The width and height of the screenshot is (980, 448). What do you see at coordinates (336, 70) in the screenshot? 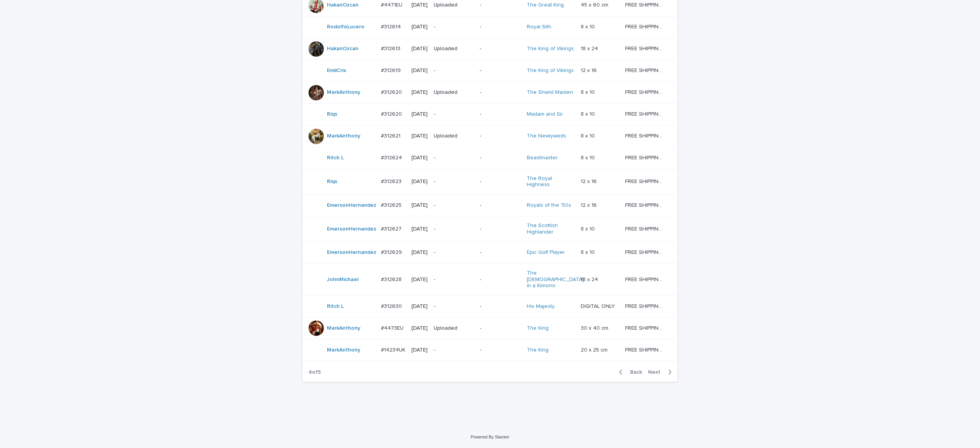
I see `a: EmilCris` at bounding box center [336, 70].